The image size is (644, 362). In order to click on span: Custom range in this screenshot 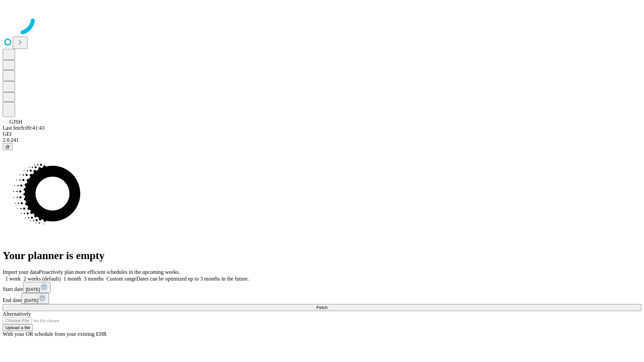, I will do `click(121, 278)`.